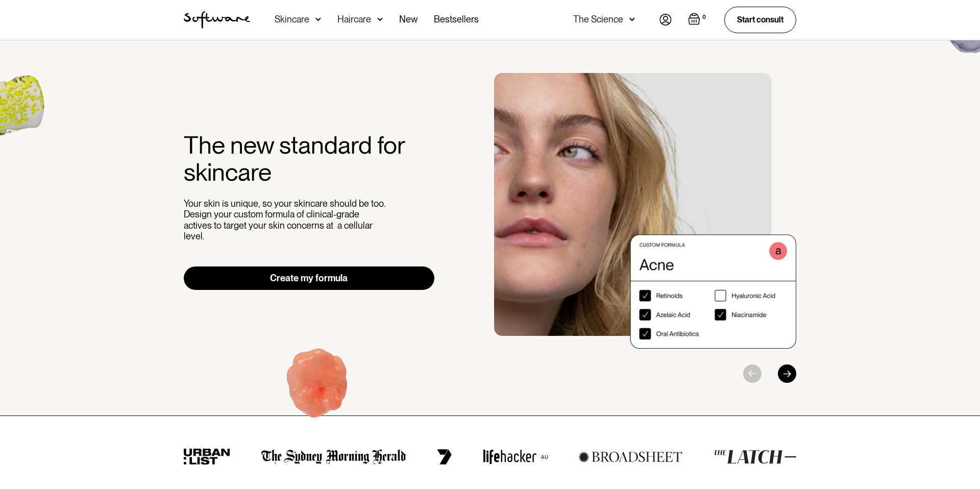 Image resolution: width=980 pixels, height=489 pixels. What do you see at coordinates (217, 20) in the screenshot?
I see `img: Software Logo` at bounding box center [217, 20].